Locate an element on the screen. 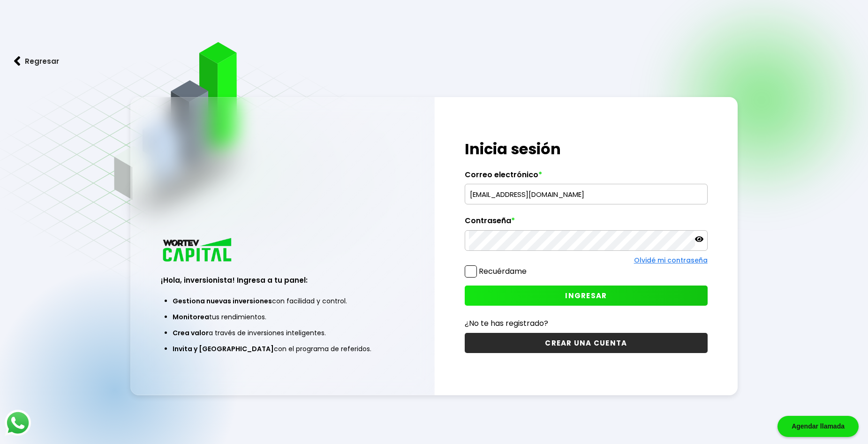 The width and height of the screenshot is (868, 444). img: flecha izquierda is located at coordinates (17, 61).